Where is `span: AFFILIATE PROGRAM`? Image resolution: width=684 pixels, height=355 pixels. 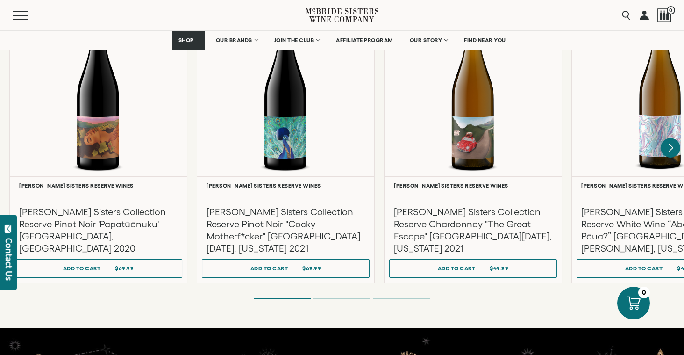 span: AFFILIATE PROGRAM is located at coordinates (364, 40).